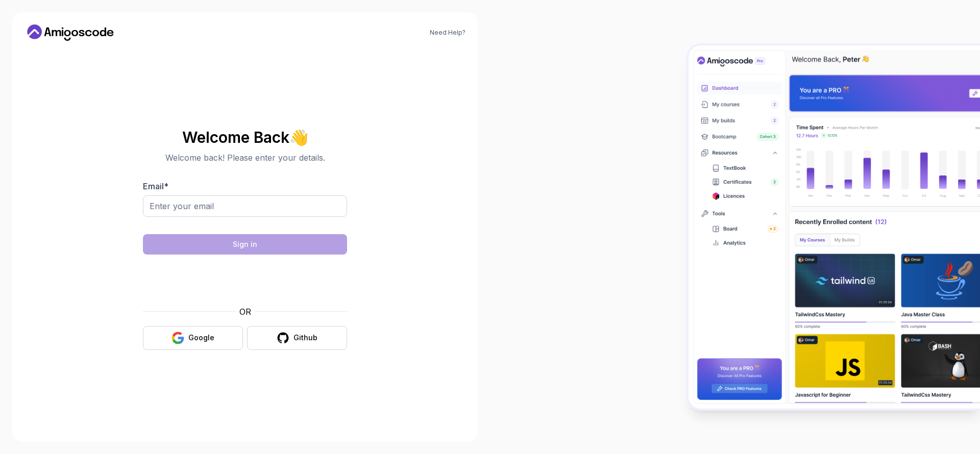 The width and height of the screenshot is (980, 454). What do you see at coordinates (448, 33) in the screenshot?
I see `a: Need Help?` at bounding box center [448, 33].